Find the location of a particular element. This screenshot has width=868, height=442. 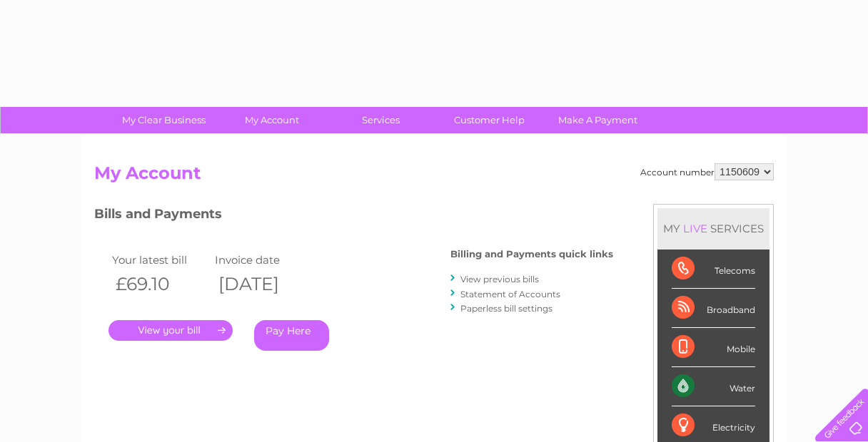

div: Mobile is located at coordinates (714, 348).